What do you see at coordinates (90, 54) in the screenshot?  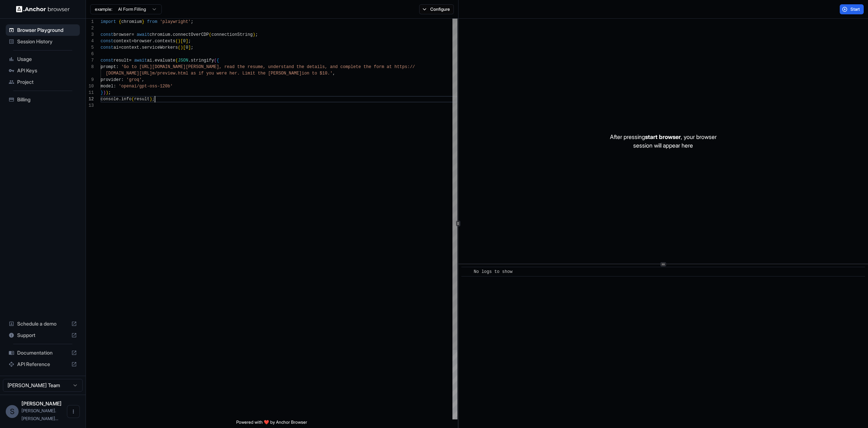 I see `div: 6` at bounding box center [90, 54].